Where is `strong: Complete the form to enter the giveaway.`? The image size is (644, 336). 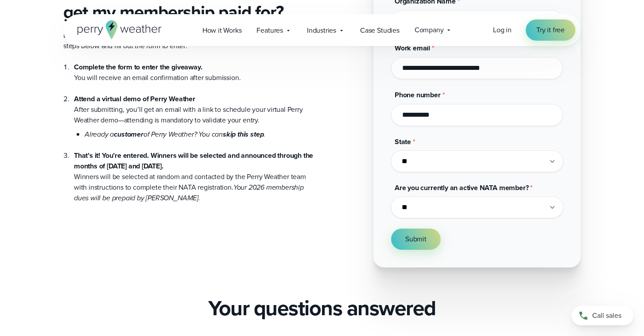 strong: Complete the form to enter the giveaway. is located at coordinates (138, 67).